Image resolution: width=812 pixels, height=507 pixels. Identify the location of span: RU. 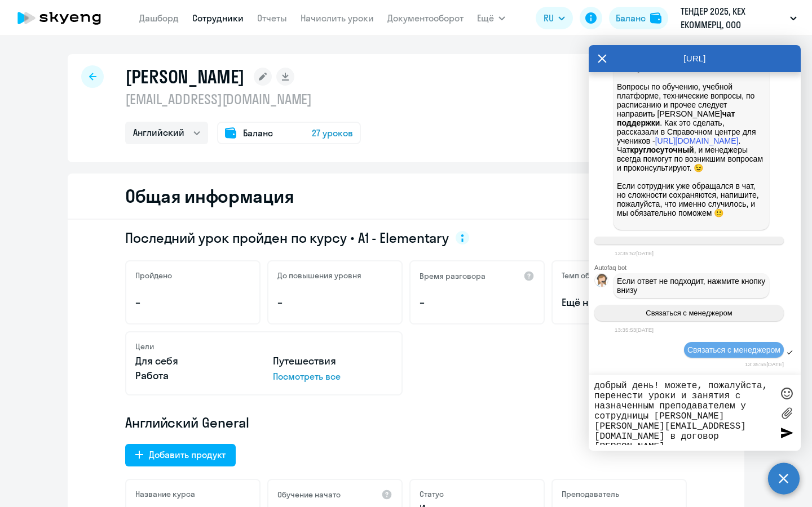
(549, 18).